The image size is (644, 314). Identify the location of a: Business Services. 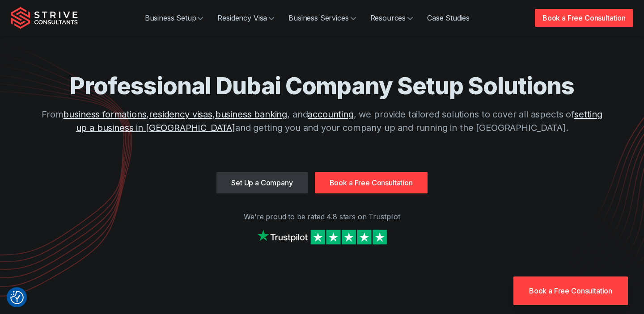
(322, 18).